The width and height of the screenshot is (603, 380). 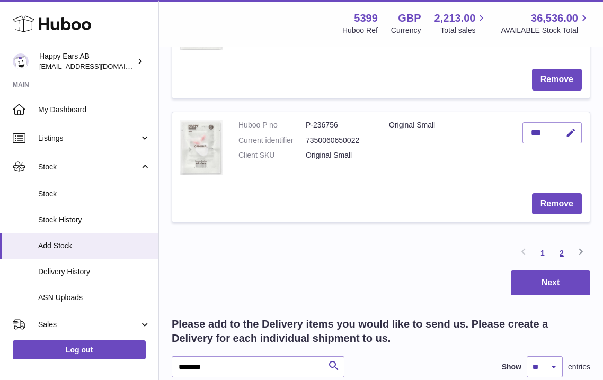 I want to click on span: Total sales, so click(x=463, y=30).